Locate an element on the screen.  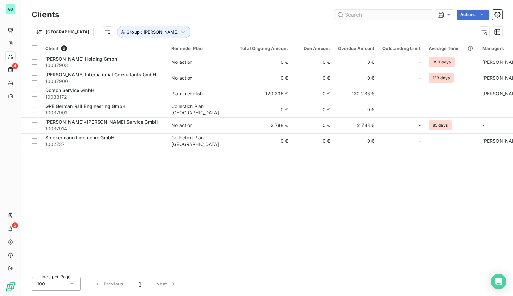
button: 1 is located at coordinates (140, 283).